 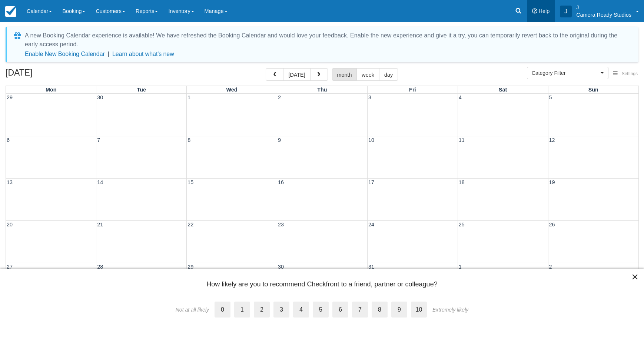 I want to click on div: J, so click(x=566, y=12).